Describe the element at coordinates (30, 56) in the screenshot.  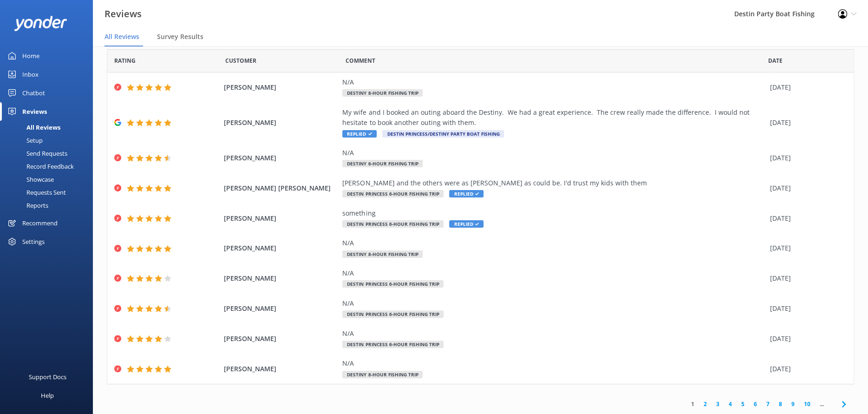
I see `div: Home` at that location.